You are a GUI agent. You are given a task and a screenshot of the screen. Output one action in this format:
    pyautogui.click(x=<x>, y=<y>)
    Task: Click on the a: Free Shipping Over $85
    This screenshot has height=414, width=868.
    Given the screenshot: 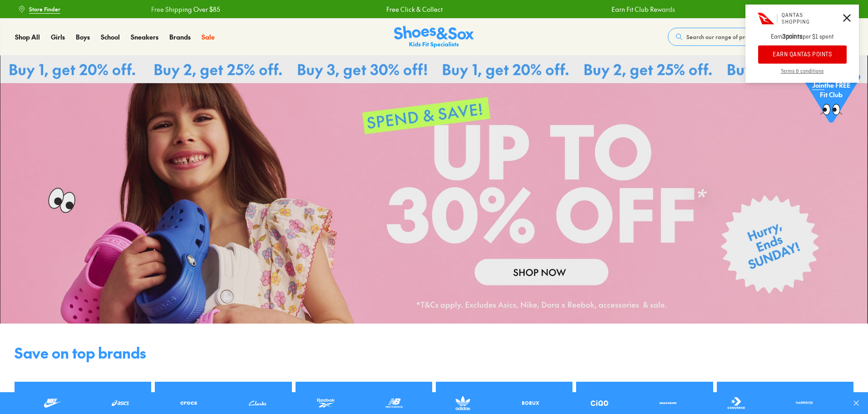 What is the action you would take?
    pyautogui.click(x=184, y=9)
    